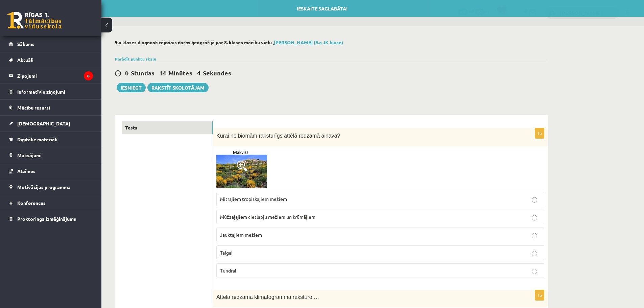 This screenshot has height=308, width=644. What do you see at coordinates (135, 59) in the screenshot?
I see `a: Parādīt punktu skalu` at bounding box center [135, 59].